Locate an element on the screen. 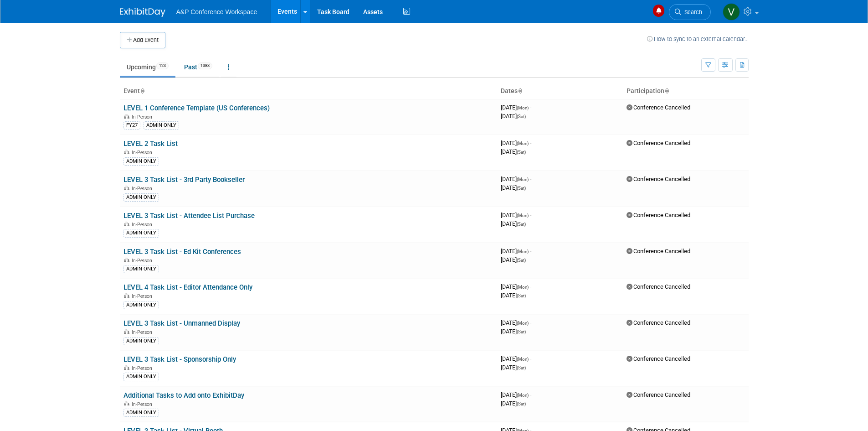  span: 1388 is located at coordinates (205, 66).